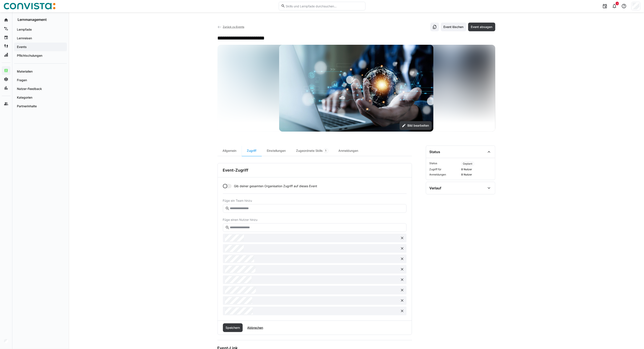  What do you see at coordinates (312, 151) in the screenshot?
I see `div: Zugeordnete Skills` at bounding box center [312, 151].